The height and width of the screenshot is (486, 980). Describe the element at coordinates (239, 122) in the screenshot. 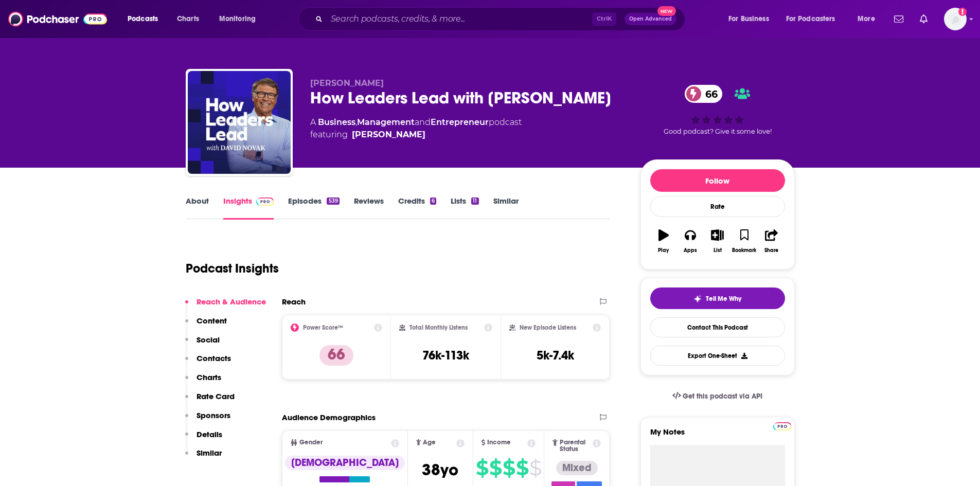

I see `img: How Leaders Lead with David Novak` at that location.